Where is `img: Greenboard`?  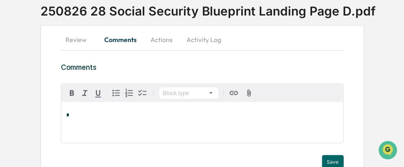 img: Greenboard is located at coordinates (16, 16).